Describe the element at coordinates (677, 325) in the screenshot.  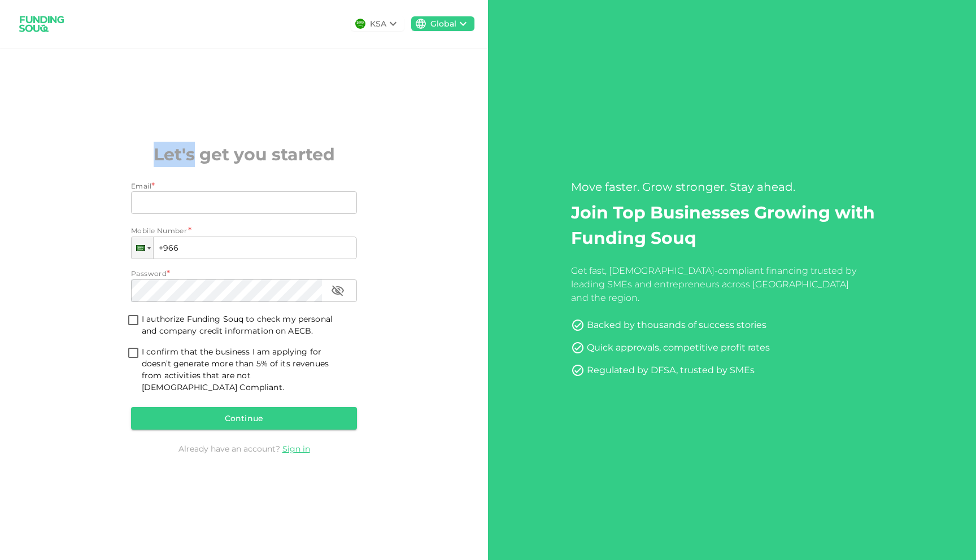
I see `div: Backed by thousands of success stories` at that location.